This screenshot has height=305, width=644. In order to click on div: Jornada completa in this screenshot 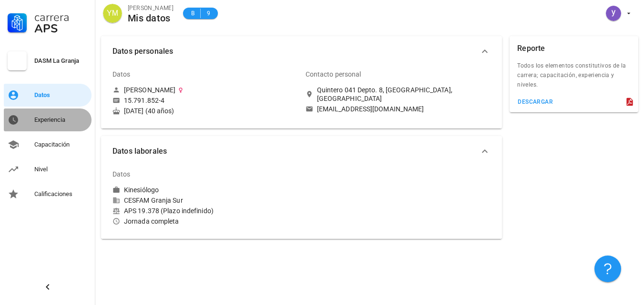, I will do `click(205, 221)`.